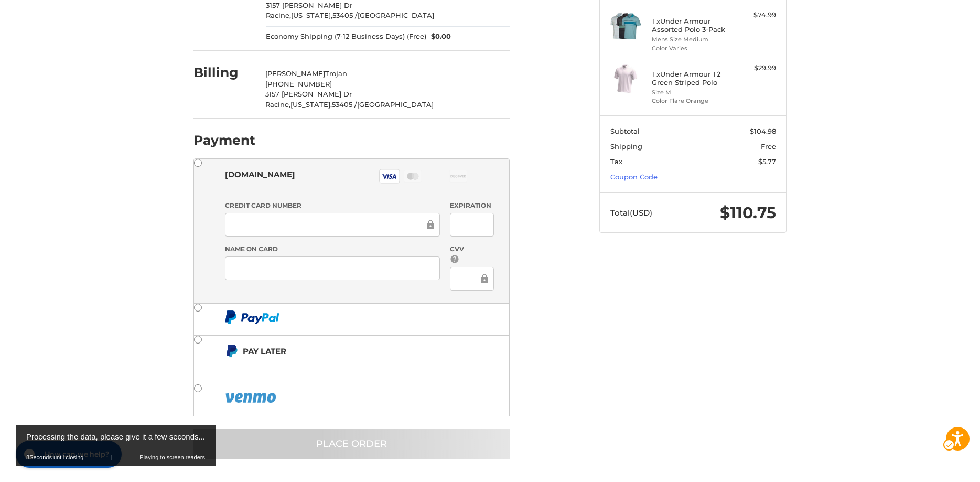 The image size is (980, 482). Describe the element at coordinates (351, 444) in the screenshot. I see `button: Place Order` at that location.